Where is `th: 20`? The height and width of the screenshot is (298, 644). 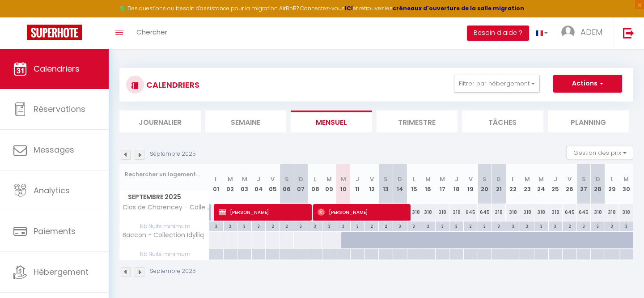 th: 20 is located at coordinates (485, 184).